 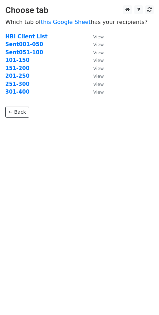 I want to click on strong: HBI Client List, so click(x=26, y=37).